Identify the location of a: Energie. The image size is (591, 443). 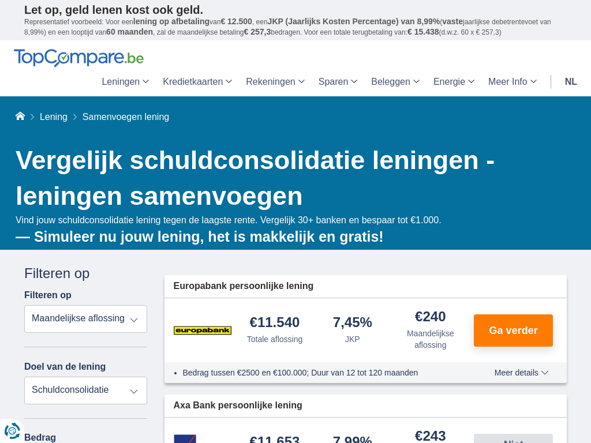
(453, 82).